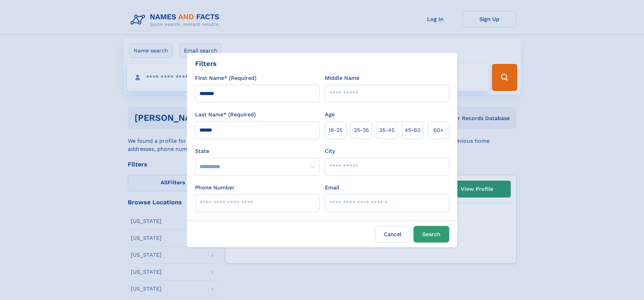 The image size is (644, 300). Describe the element at coordinates (342, 78) in the screenshot. I see `label: Middle Name` at that location.